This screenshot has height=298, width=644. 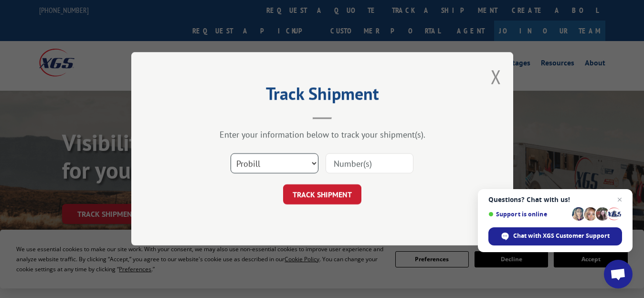 I want to click on div: Enter your information below to track your shipment(s)., so click(x=322, y=134).